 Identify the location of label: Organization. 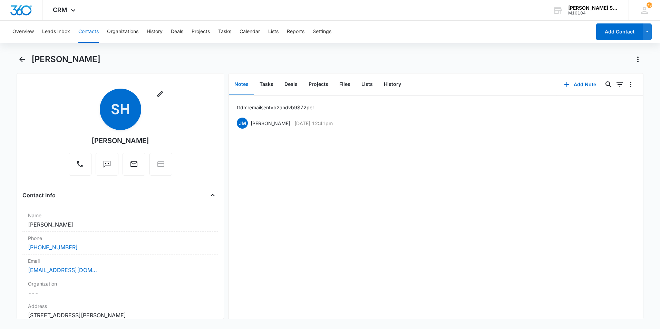
(120, 284).